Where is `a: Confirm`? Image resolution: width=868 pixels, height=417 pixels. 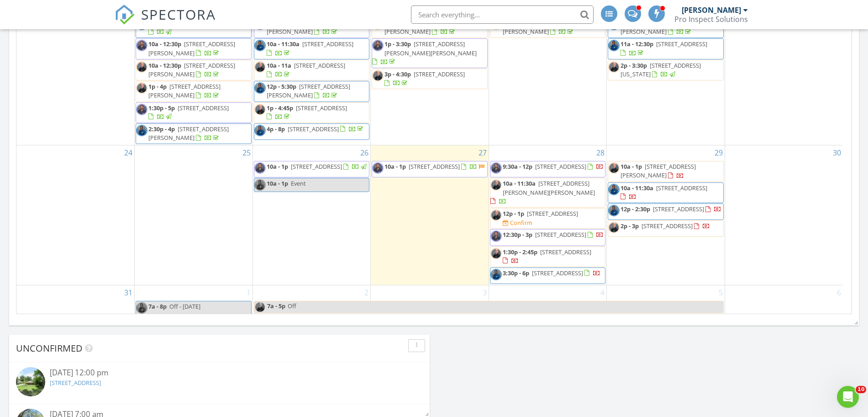
a: Confirm is located at coordinates (517, 222).